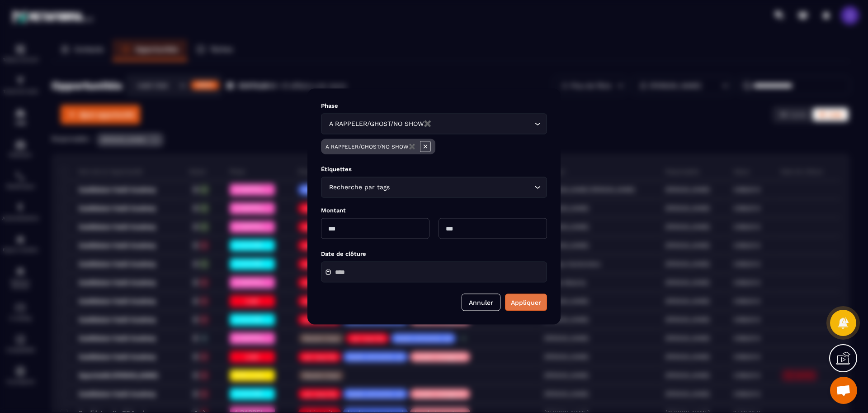  What do you see at coordinates (434, 253) in the screenshot?
I see `p: Date de clôture` at bounding box center [434, 253].